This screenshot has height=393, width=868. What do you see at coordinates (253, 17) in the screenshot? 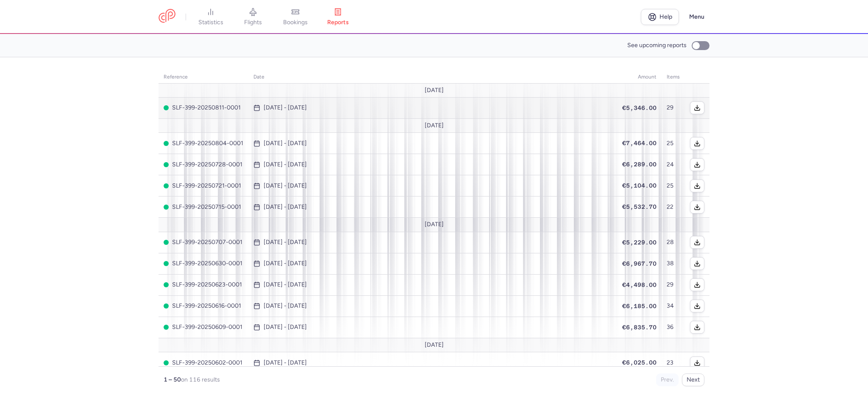
I see `a: flights` at bounding box center [253, 17].